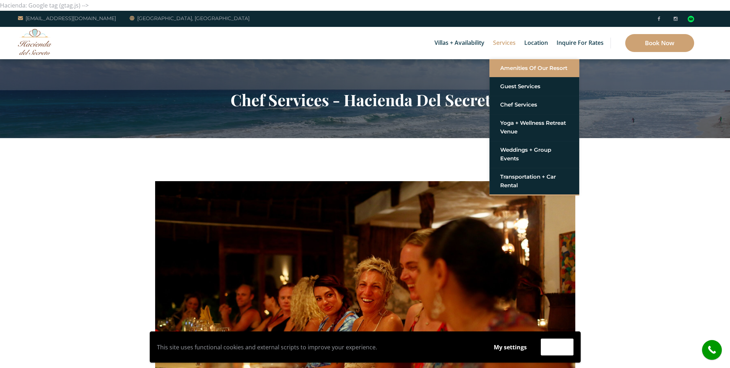 The width and height of the screenshot is (730, 368). Describe the element at coordinates (365, 100) in the screenshot. I see `h2: Chef Services - Hacienda Del Secreto` at that location.